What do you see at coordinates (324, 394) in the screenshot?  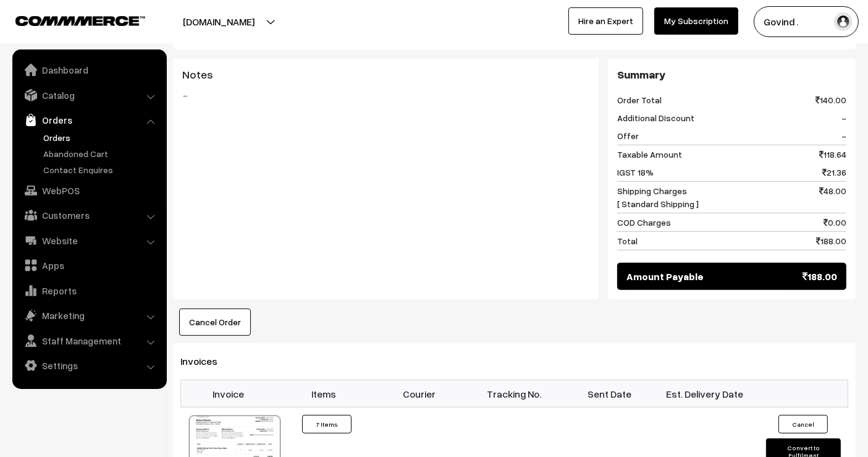 I see `th: Items` at bounding box center [324, 394].